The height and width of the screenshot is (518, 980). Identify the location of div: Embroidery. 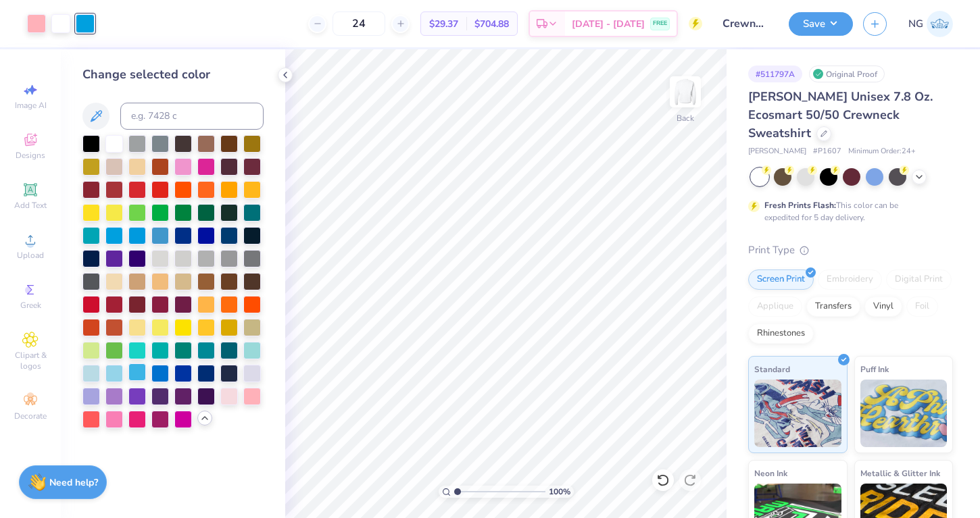
(850, 280).